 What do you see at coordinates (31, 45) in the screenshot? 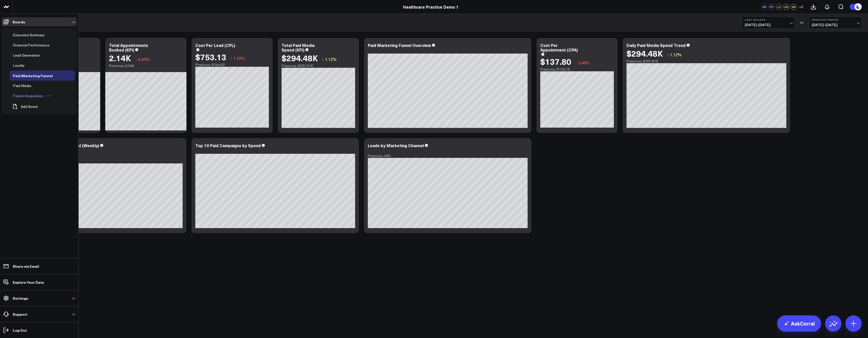
I see `div: Financial Performance` at bounding box center [31, 45].